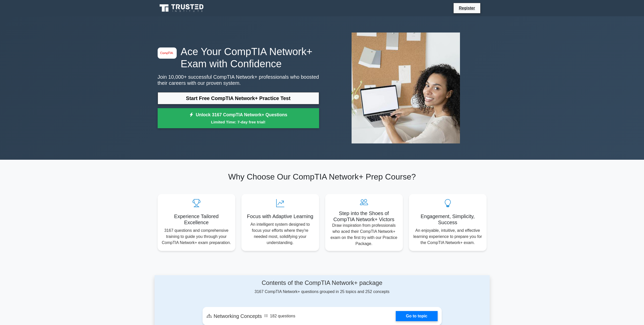 This screenshot has width=644, height=325. I want to click on h5: Engagement, Simplicity, Success, so click(448, 219).